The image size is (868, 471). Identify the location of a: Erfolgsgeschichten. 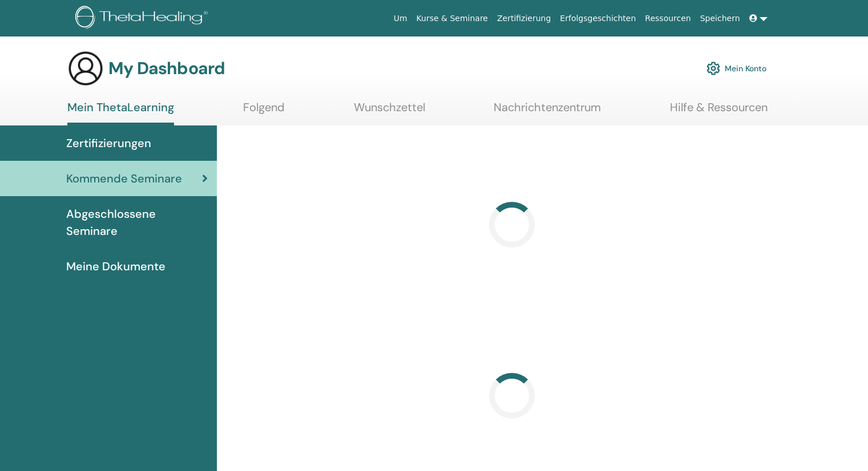
(598, 18).